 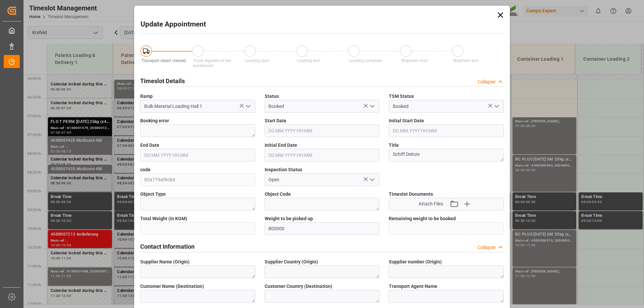 I want to click on span: Object Type, so click(x=153, y=194).